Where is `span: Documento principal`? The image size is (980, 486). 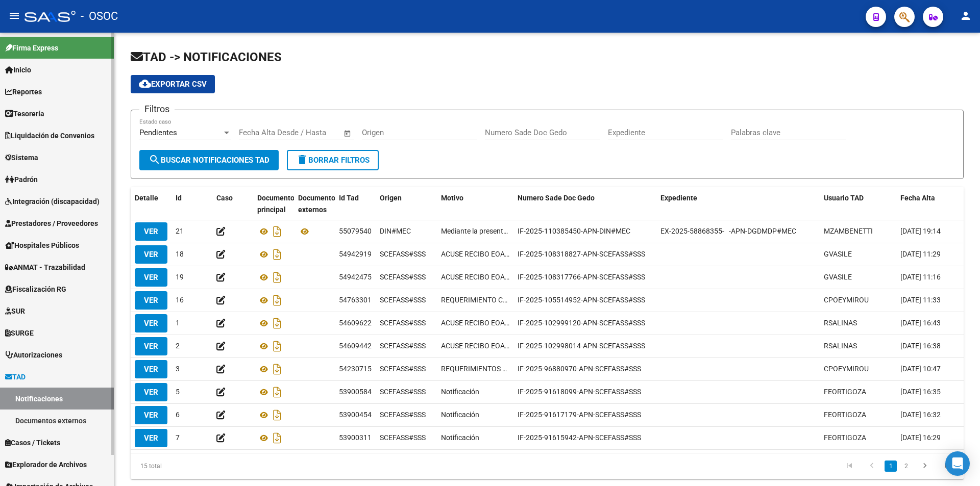 span: Documento principal is located at coordinates (276, 203).